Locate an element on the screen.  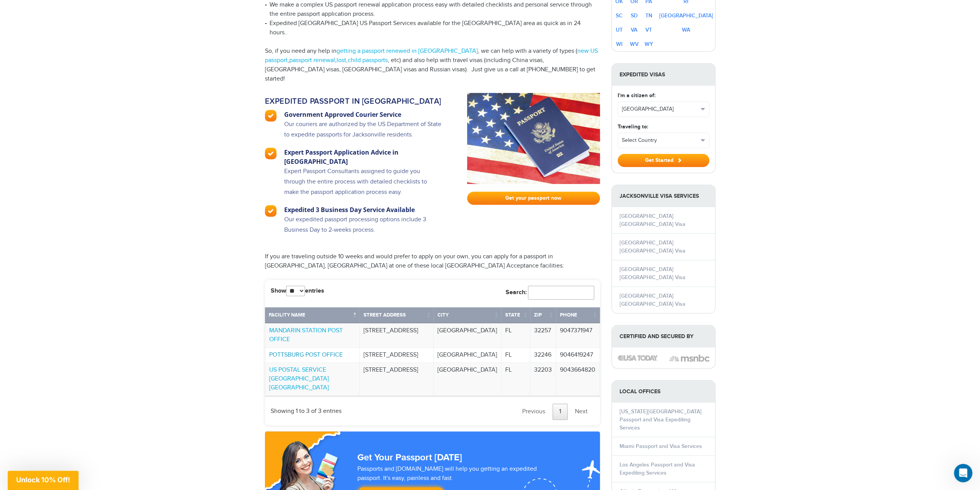
h3: Expedited 3 Business Day Service Available is located at coordinates (363, 210).